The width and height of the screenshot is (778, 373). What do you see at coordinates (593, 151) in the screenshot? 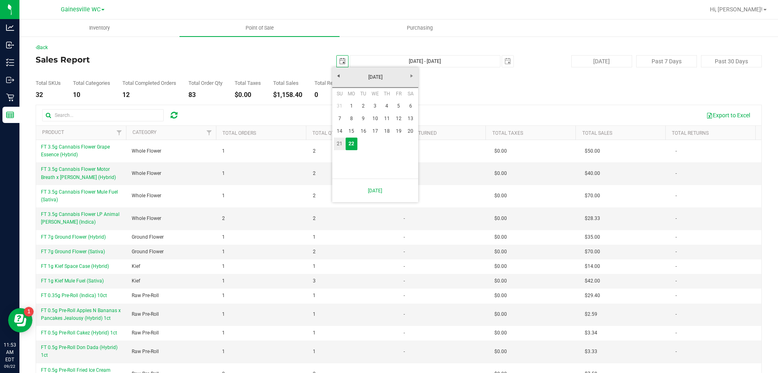
I see `span: $50.00` at bounding box center [593, 151].